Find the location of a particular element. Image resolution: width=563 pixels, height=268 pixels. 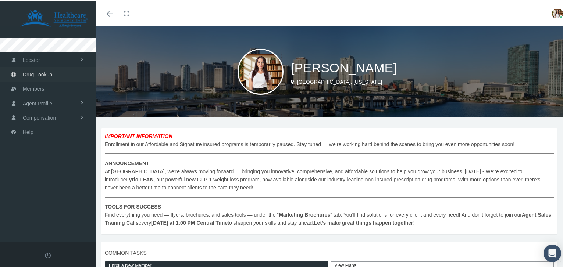

span: Drug Lookup is located at coordinates (38, 73).